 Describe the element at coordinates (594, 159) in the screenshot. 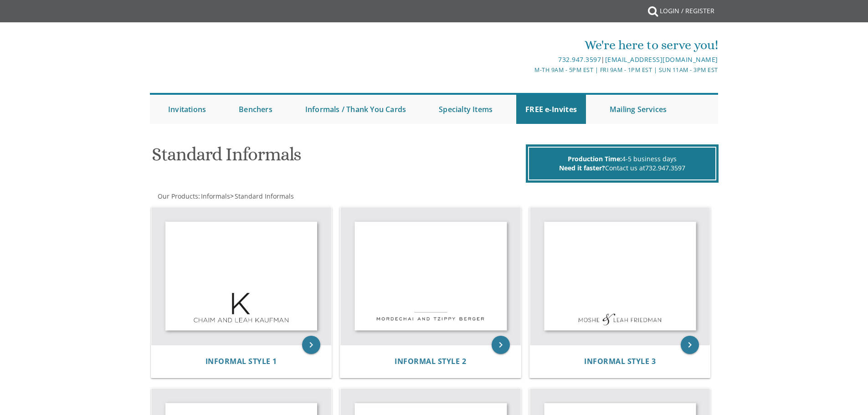

I see `span: Production Time:` at that location.